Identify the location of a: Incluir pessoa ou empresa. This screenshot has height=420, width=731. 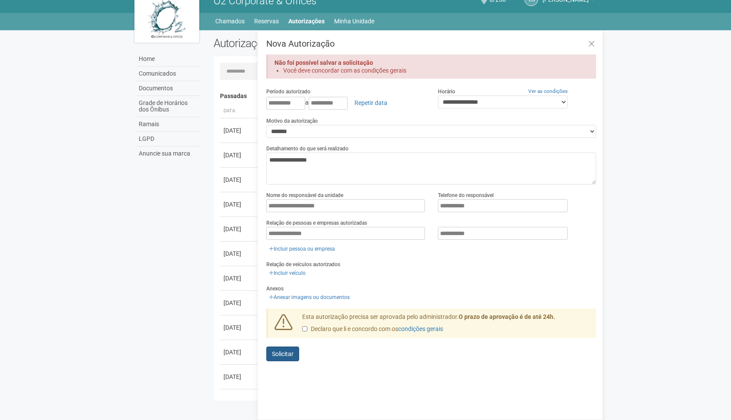
(302, 249).